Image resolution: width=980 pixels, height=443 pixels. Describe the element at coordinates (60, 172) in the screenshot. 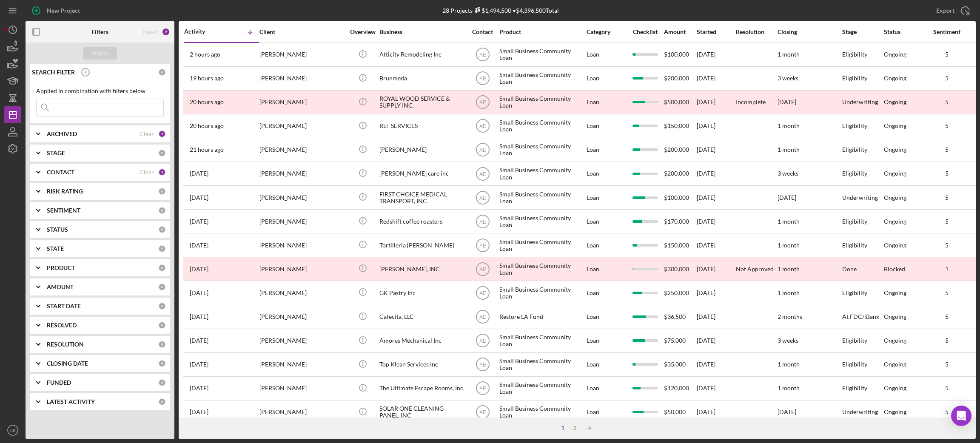

I see `b: CONTACT` at that location.